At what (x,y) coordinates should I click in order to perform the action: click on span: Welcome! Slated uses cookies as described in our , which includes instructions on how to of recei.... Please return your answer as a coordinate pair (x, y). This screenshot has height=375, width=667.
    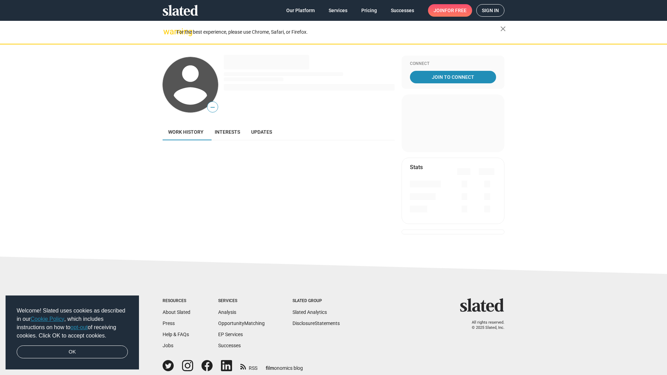
    Looking at the image, I should click on (72, 323).